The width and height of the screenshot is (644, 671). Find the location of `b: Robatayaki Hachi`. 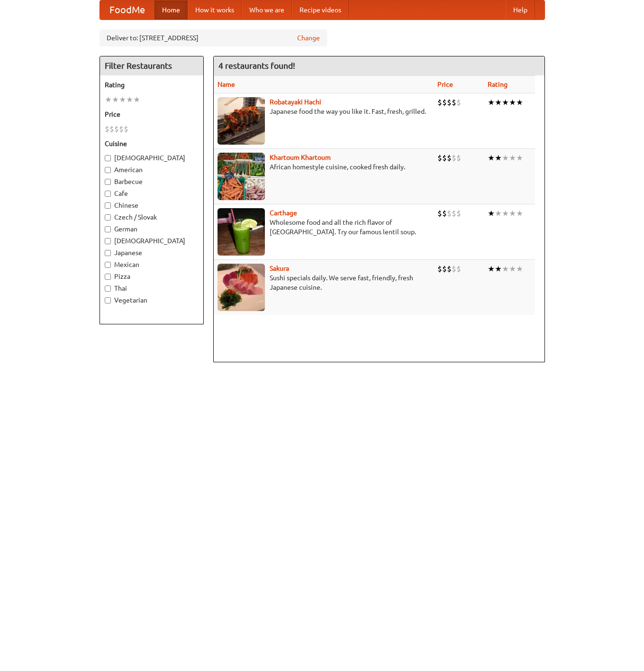

b: Robatayaki Hachi is located at coordinates (295, 102).